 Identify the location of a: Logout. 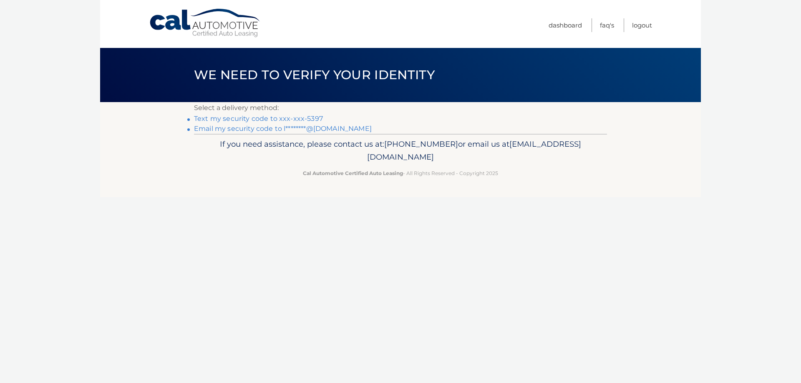
(642, 25).